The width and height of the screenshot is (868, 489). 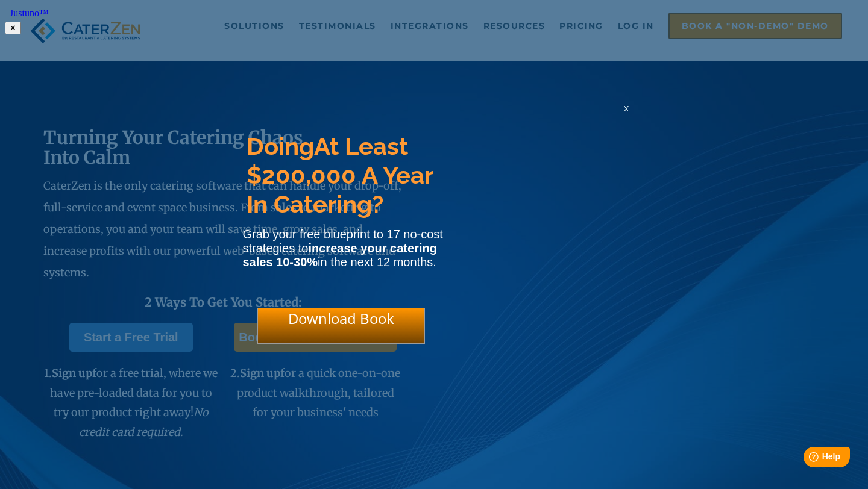 What do you see at coordinates (340, 255) in the screenshot?
I see `strong: increase your catering sales 10-30%` at bounding box center [340, 255].